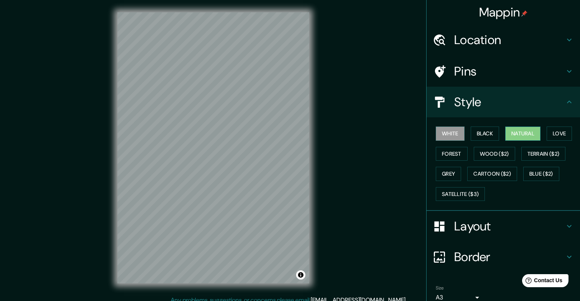 Image resolution: width=580 pixels, height=301 pixels. I want to click on h4: Location, so click(509, 40).